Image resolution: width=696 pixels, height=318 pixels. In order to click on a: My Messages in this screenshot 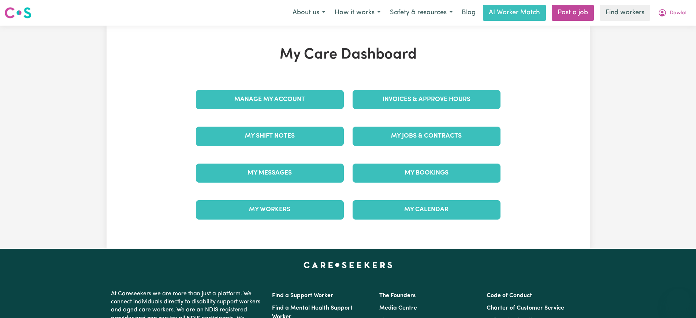, I will do `click(270, 173)`.